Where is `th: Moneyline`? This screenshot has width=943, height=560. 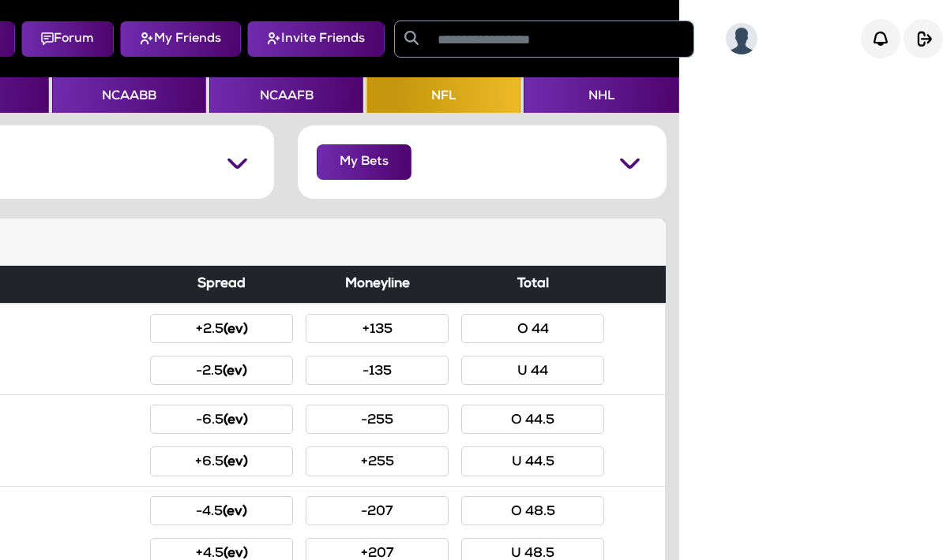
th: Moneyline is located at coordinates (377, 285).